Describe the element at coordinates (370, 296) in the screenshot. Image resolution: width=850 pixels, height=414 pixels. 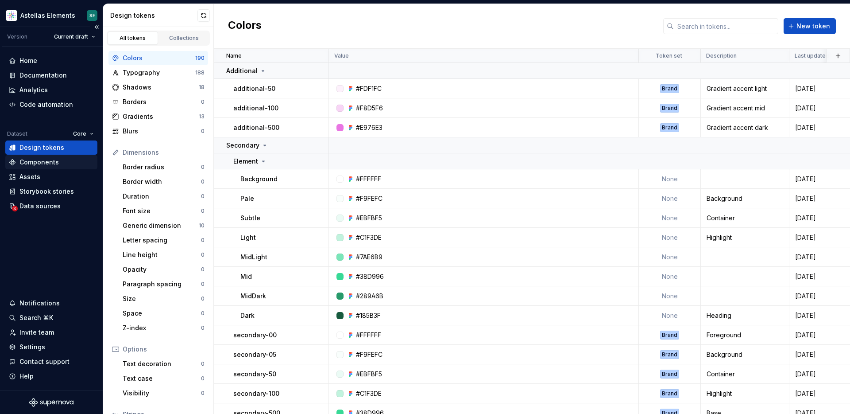
I see `div: #289A6B` at that location.